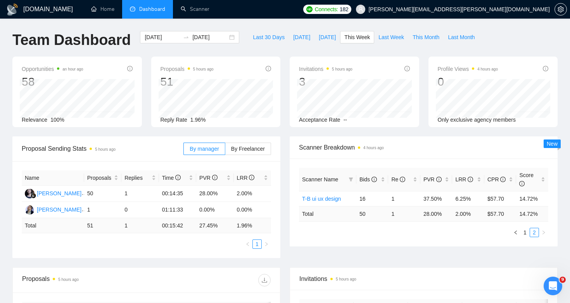 The width and height of the screenshot is (570, 303). Describe the element at coordinates (423, 147) in the screenshot. I see `span: Scanner Breakdown` at that location.